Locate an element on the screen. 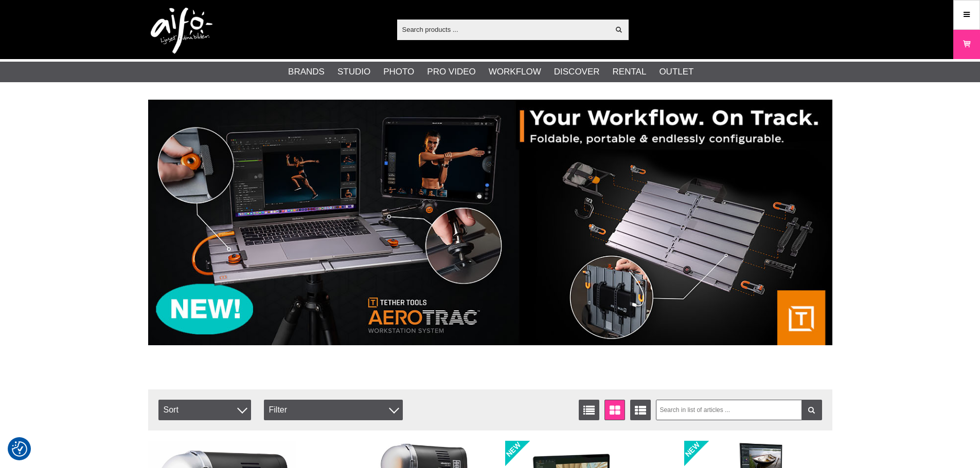  button: Consent Preferences is located at coordinates (20, 449).